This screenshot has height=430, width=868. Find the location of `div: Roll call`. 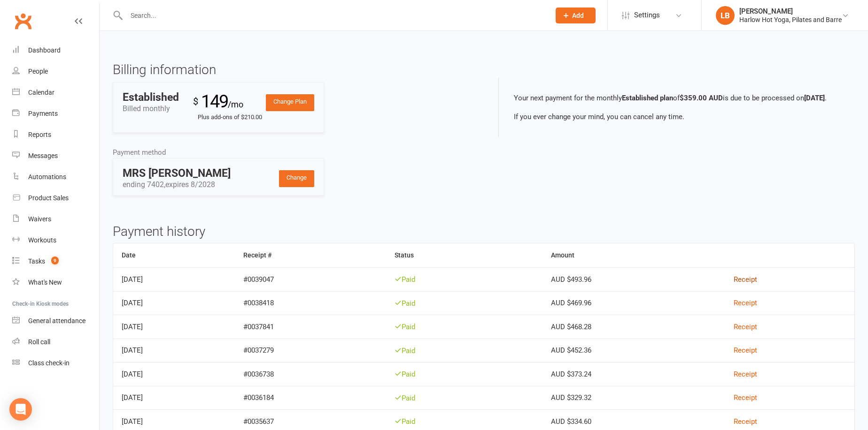

div: Roll call is located at coordinates (39, 342).